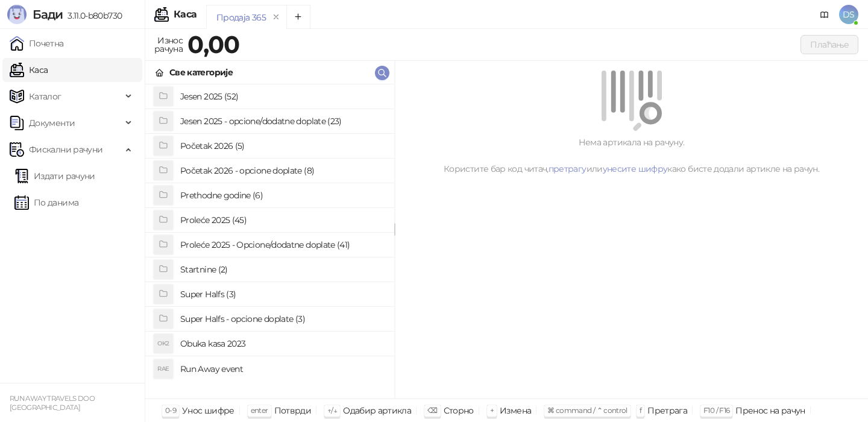  Describe the element at coordinates (769, 411) in the screenshot. I see `div: Пренос на рачун` at that location.